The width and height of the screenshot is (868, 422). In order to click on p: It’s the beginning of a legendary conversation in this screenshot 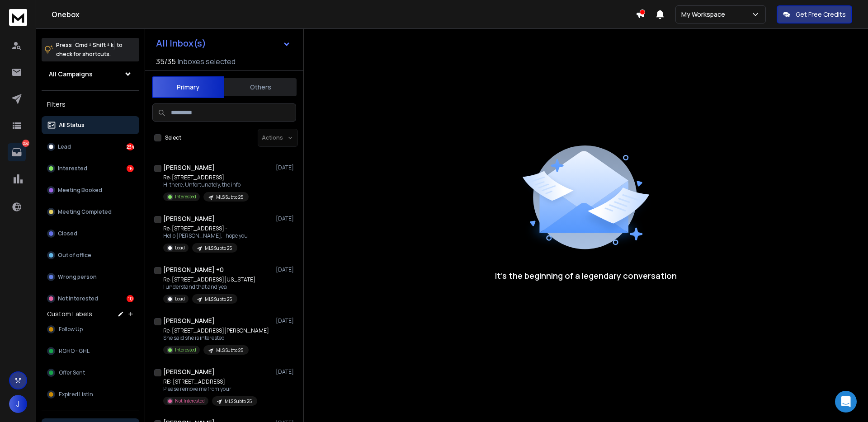, I will do `click(586, 275)`.